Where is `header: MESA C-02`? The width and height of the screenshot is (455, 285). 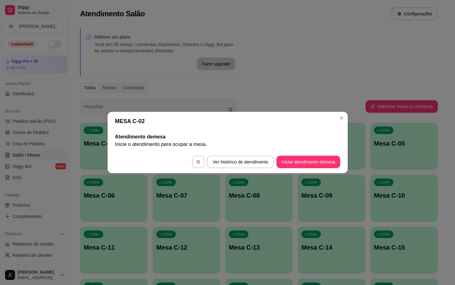 header: MESA C-02 is located at coordinates (228, 121).